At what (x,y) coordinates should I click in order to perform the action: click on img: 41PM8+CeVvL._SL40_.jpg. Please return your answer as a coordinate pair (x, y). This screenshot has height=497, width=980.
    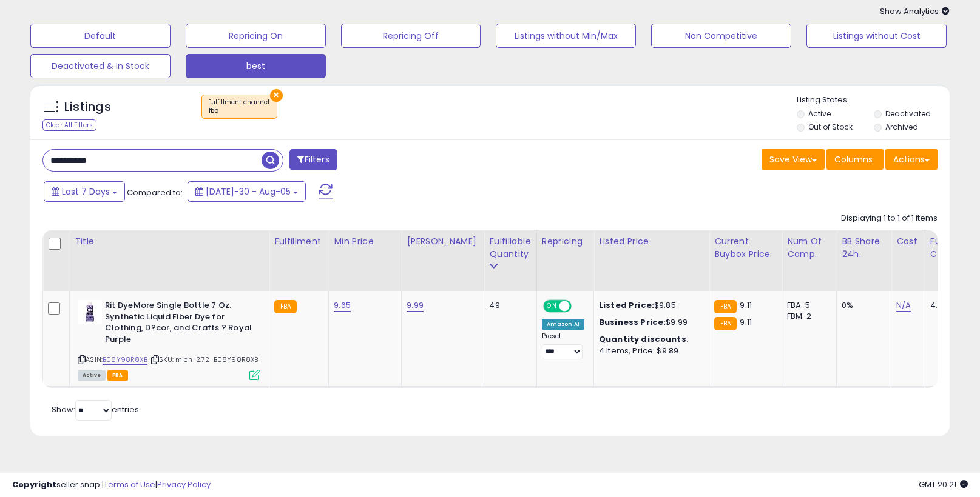
    Looking at the image, I should click on (90, 312).